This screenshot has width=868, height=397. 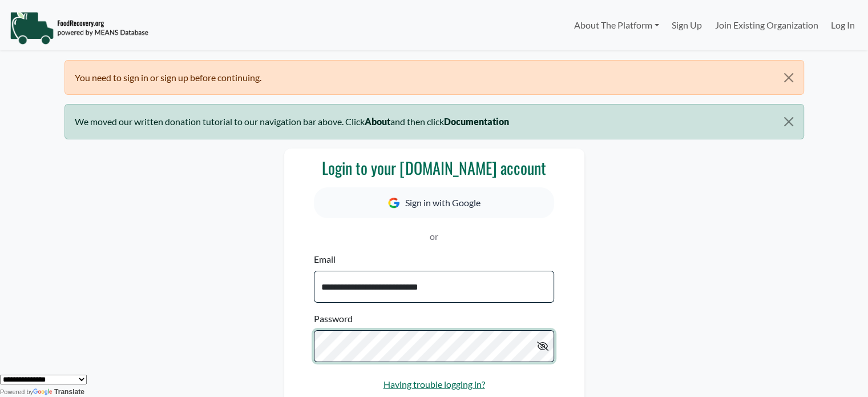 I want to click on b: About, so click(x=377, y=121).